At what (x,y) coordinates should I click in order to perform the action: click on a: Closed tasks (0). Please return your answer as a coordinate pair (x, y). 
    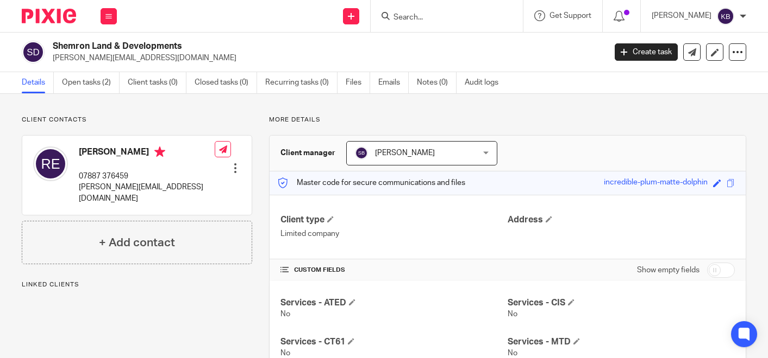
    Looking at the image, I should click on (225, 83).